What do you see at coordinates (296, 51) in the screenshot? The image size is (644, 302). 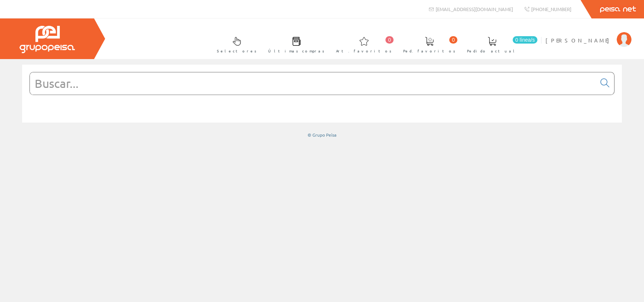 I see `span: Últimas compras` at bounding box center [296, 51].